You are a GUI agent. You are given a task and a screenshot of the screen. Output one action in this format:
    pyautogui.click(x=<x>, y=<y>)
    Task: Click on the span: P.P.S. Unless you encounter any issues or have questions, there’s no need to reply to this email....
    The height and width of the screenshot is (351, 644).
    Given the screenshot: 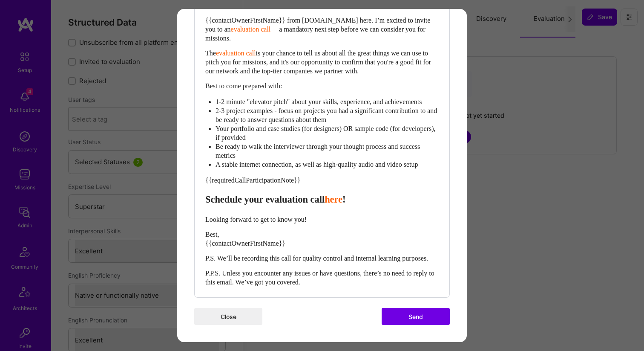 What is the action you would take?
    pyautogui.click(x=321, y=278)
    